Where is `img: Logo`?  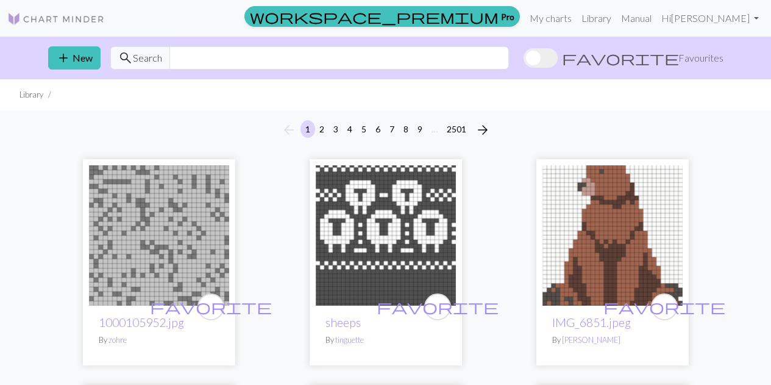
img: Logo is located at coordinates (56, 19).